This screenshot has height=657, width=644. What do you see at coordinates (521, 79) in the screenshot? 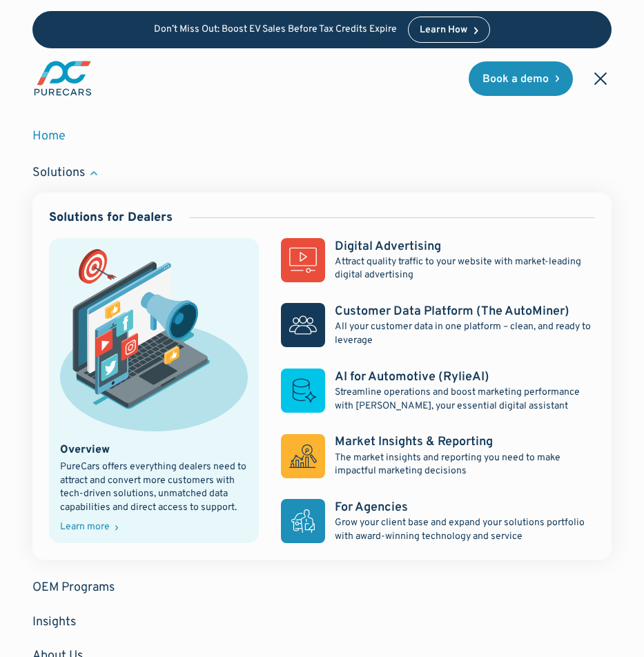
I see `a: Book a demo` at bounding box center [521, 79].